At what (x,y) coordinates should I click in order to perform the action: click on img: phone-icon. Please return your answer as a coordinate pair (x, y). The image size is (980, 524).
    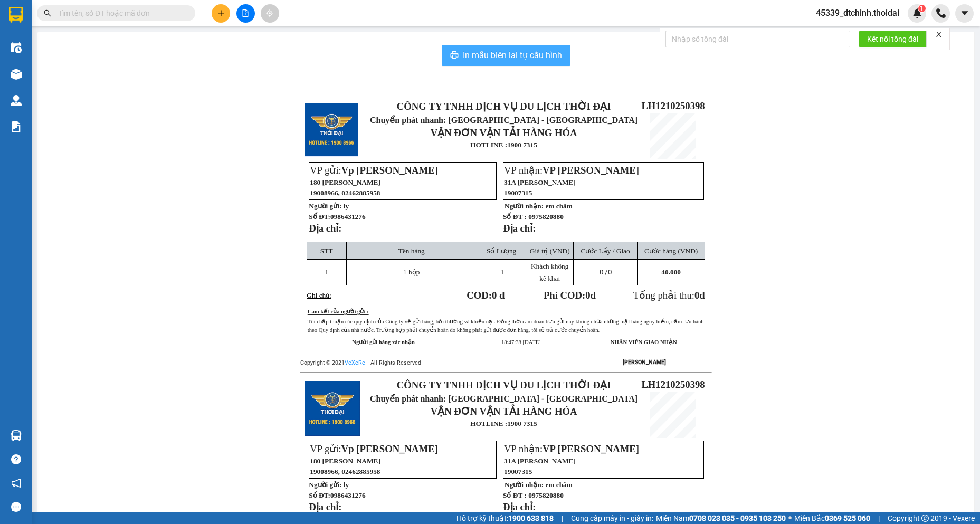
    Looking at the image, I should click on (941, 14).